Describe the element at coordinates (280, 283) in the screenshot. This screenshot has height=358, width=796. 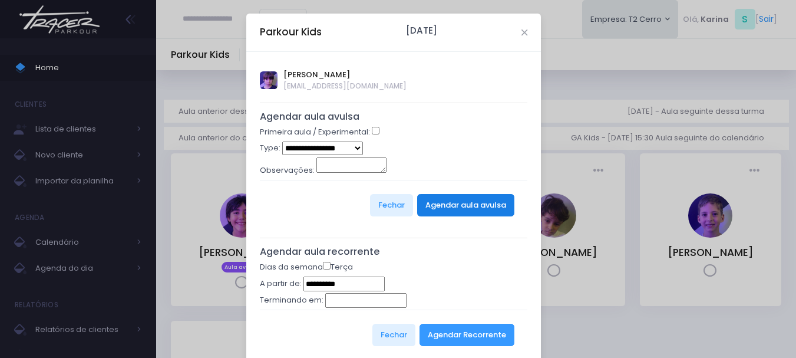
I see `label: A partir de:` at that location.